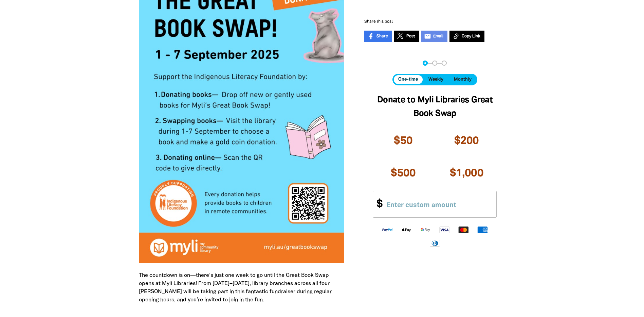  Describe the element at coordinates (408, 80) in the screenshot. I see `button: One-time` at that location.